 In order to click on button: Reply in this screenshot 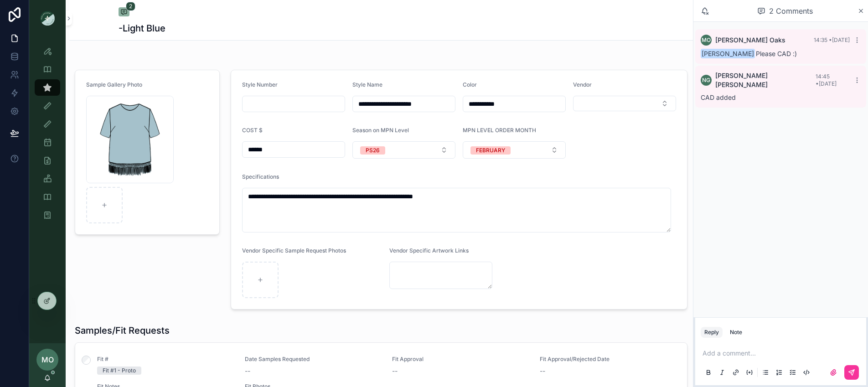, I will do `click(711, 333)`.